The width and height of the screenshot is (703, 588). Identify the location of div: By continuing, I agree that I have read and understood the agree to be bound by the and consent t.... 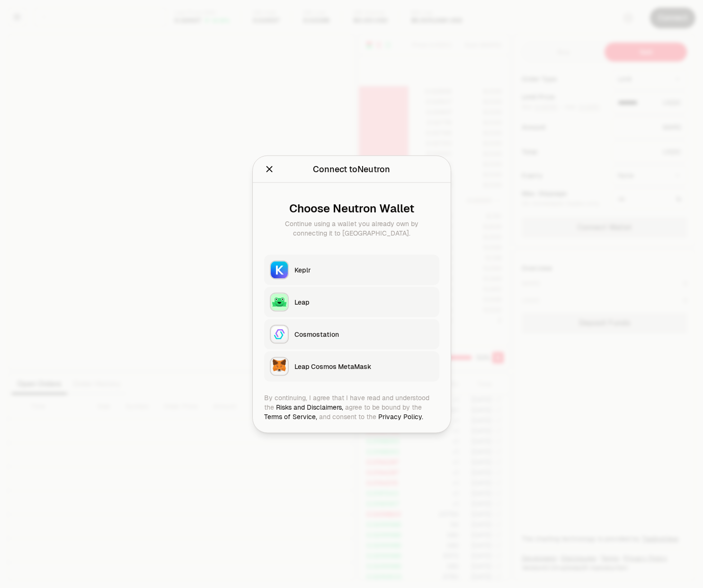
(352, 407).